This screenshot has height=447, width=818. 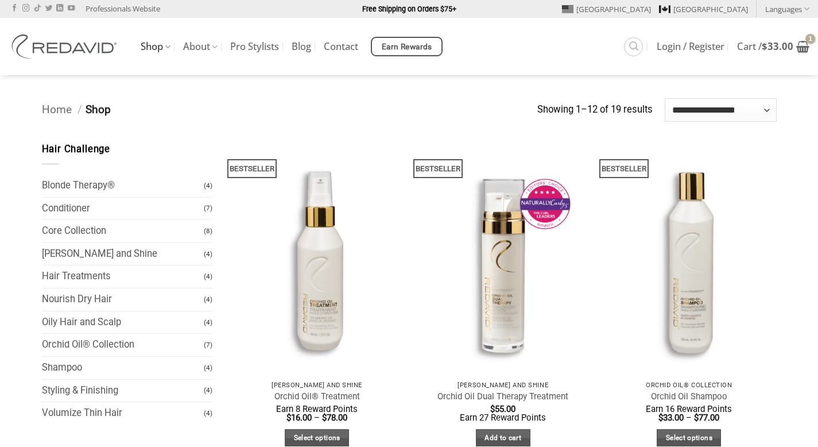 I want to click on a: Shampoo, so click(x=123, y=367).